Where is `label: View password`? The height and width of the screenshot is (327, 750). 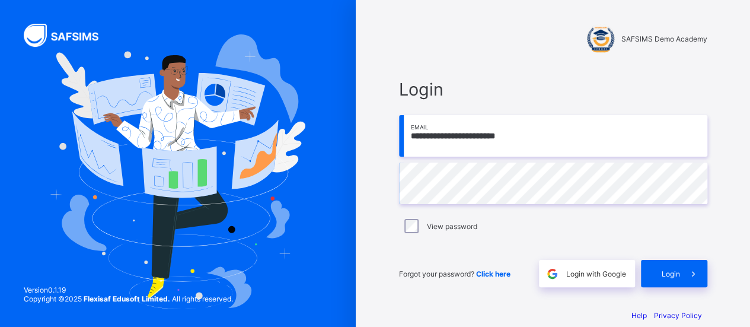 label: View password is located at coordinates (452, 226).